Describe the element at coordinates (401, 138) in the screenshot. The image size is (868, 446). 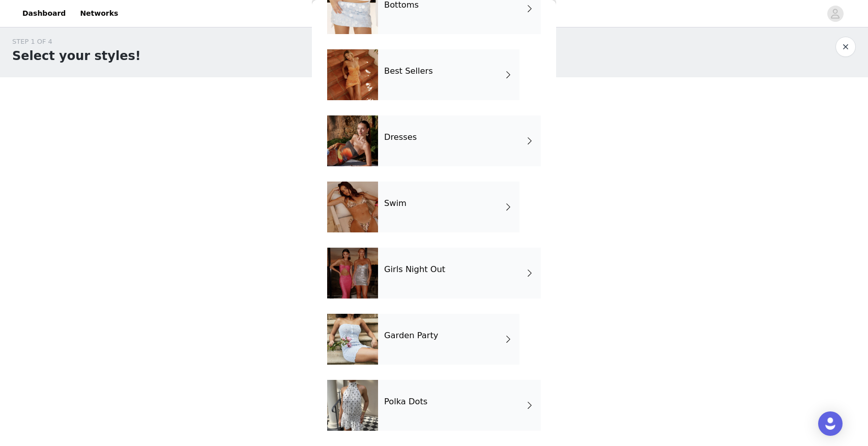
I see `h4: Dresses` at that location.